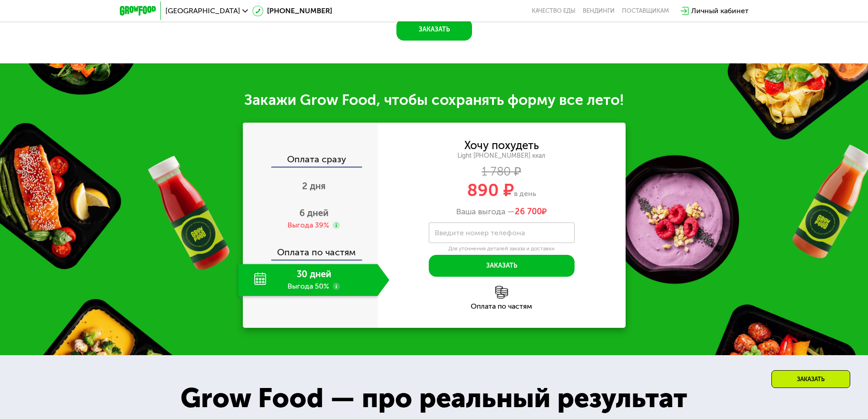 The width and height of the screenshot is (868, 419). What do you see at coordinates (599, 11) in the screenshot?
I see `a: Вендинги` at bounding box center [599, 11].